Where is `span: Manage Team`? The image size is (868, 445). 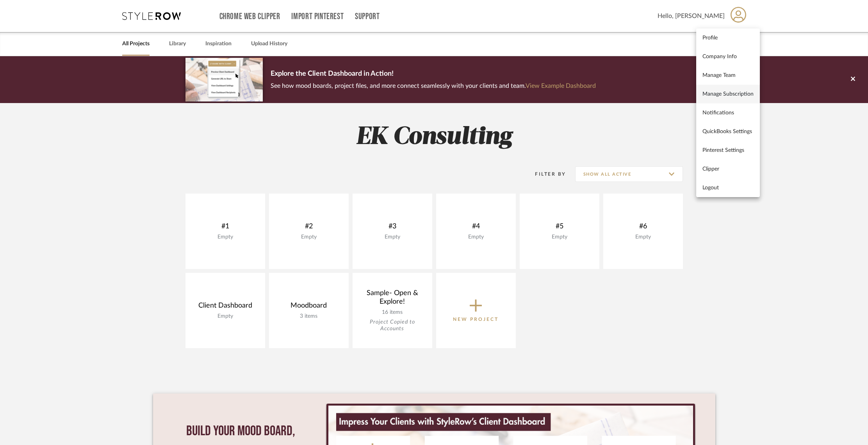
span: Manage Team is located at coordinates (728, 75).